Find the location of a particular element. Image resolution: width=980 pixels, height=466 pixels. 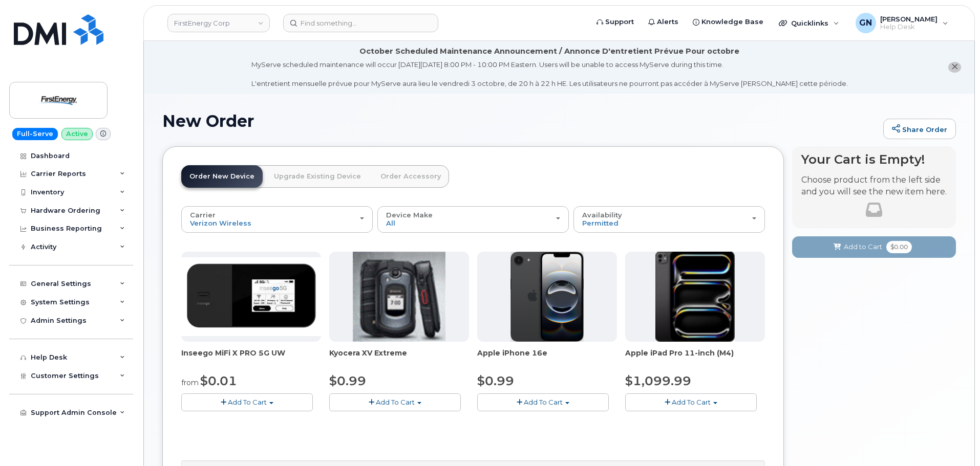

button: Device Make All is located at coordinates (473, 219).